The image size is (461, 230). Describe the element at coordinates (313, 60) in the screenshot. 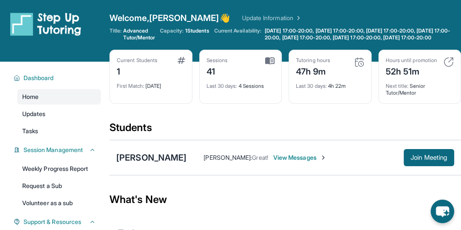

I see `div: Tutoring hours` at that location.